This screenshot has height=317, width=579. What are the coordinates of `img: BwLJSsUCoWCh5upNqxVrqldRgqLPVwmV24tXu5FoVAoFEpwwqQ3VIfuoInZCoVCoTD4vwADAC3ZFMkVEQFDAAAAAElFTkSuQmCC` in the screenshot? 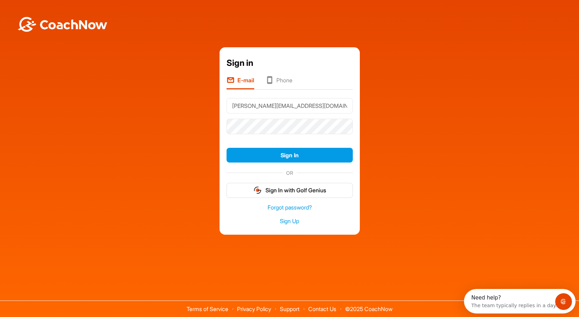 It's located at (62, 24).